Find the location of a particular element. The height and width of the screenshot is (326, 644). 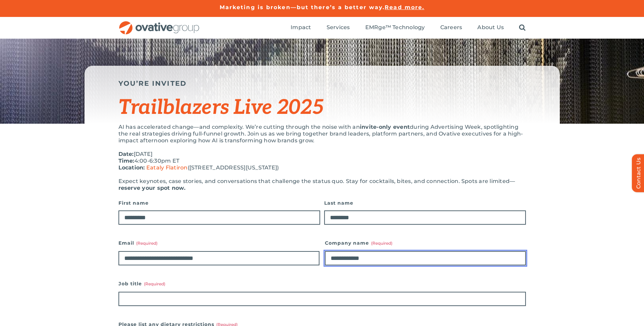

label: Job title is located at coordinates (322, 284).